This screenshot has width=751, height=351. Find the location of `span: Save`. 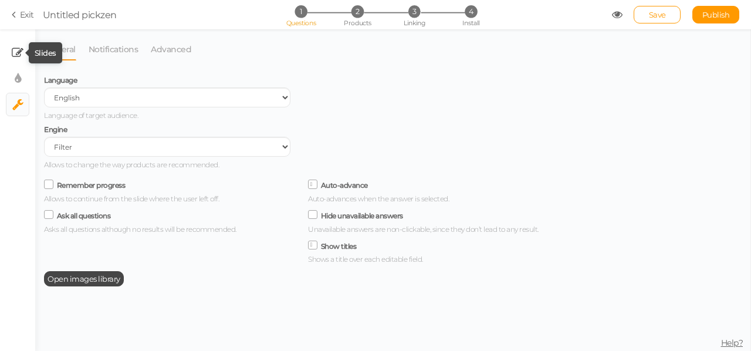

span: Save is located at coordinates (657, 15).